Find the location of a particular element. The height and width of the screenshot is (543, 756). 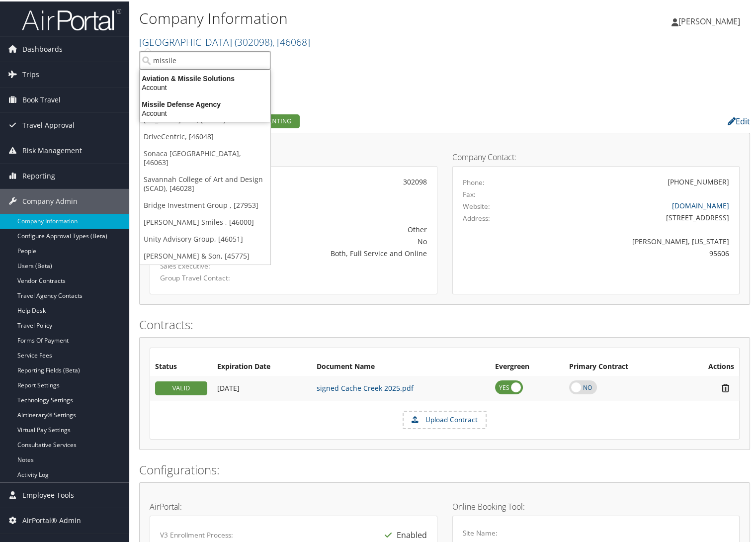

span: Travel Approval is located at coordinates (48, 124).